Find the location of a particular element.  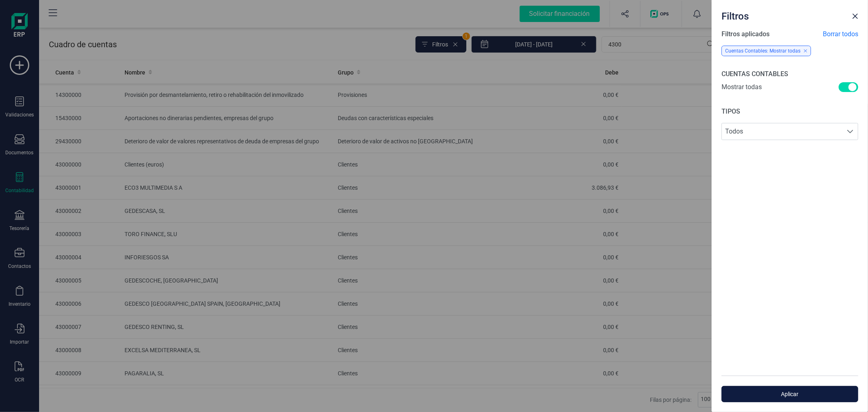

span: CUENTAS CONTABLES is located at coordinates (755, 74).